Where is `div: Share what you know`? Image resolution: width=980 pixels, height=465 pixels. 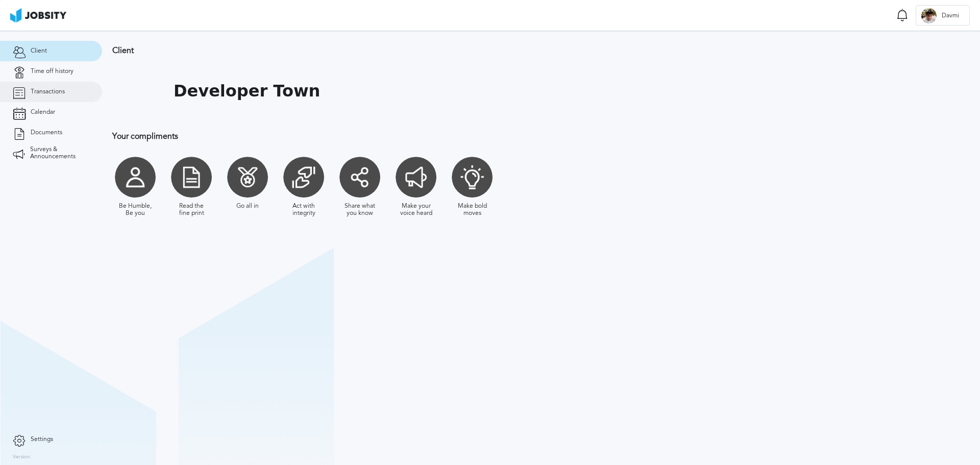
div: Share what you know is located at coordinates (360, 210).